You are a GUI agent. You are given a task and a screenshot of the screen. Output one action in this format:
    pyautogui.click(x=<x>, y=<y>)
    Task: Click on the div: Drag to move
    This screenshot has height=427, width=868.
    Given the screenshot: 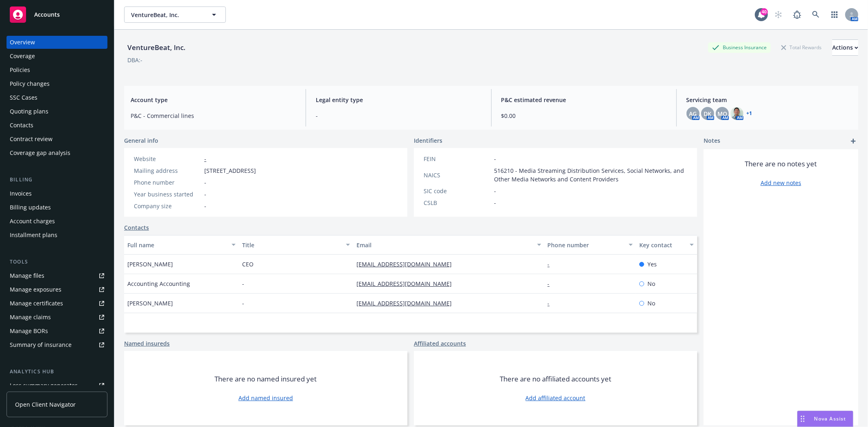 What is the action you would take?
    pyautogui.click(x=802, y=419)
    